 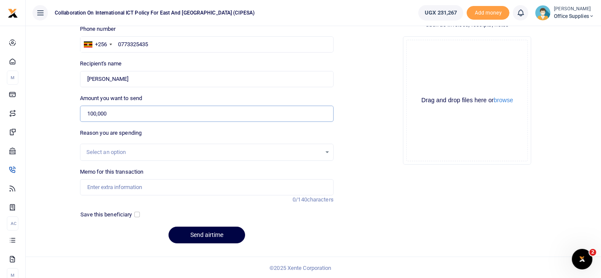 I want to click on a: Add money, so click(x=488, y=12).